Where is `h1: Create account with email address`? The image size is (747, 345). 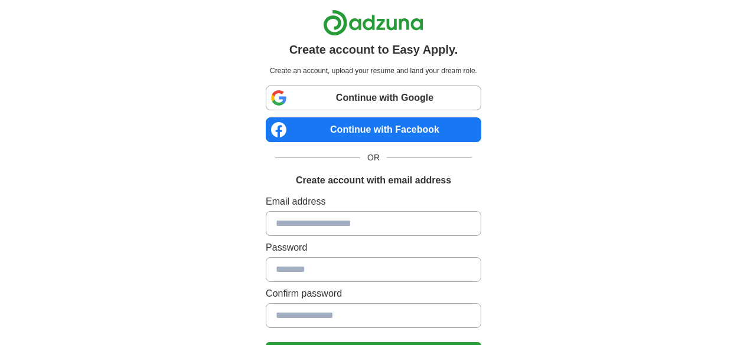 h1: Create account with email address is located at coordinates (373, 181).